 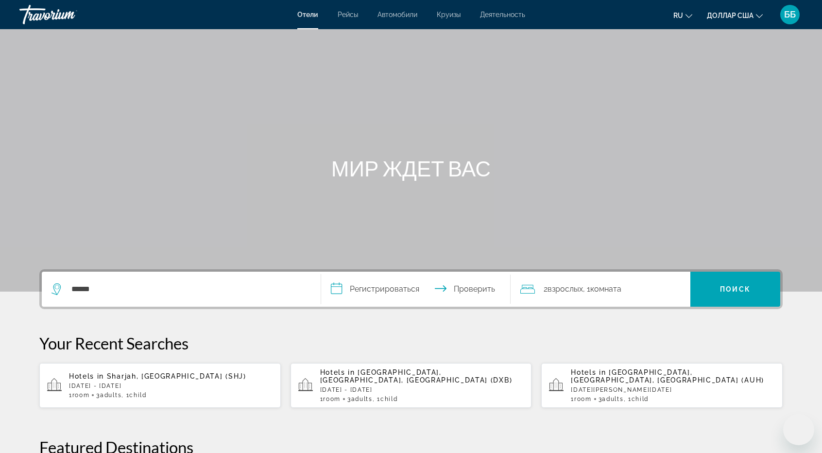 What do you see at coordinates (586, 288) in the screenshot?
I see `font: , 1` at bounding box center [586, 288].